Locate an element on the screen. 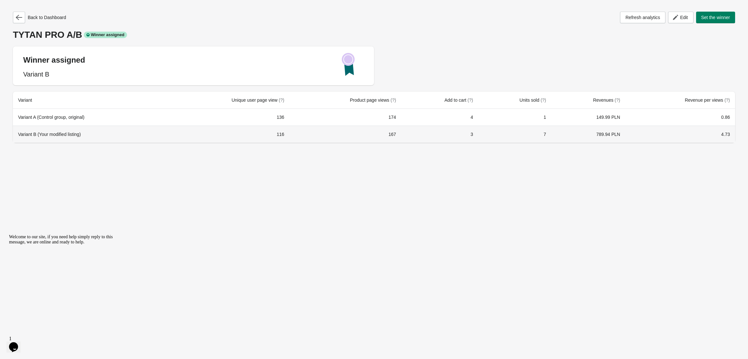  span: Revenues is located at coordinates (606, 100).